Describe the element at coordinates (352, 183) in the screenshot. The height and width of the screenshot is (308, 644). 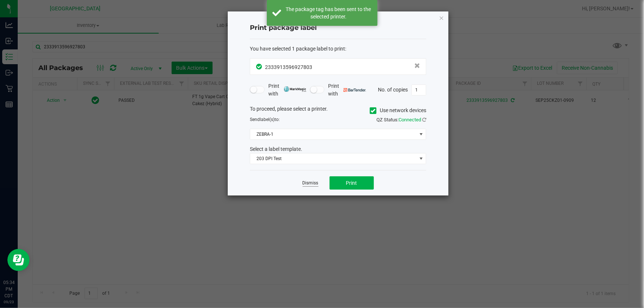
I see `span: Print` at that location.